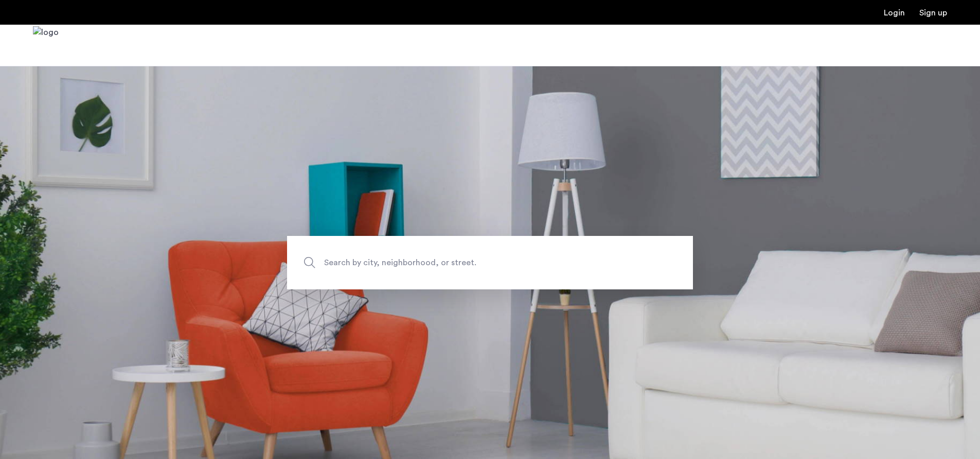 The image size is (980, 459). I want to click on a: Cazamio Logo, so click(46, 45).